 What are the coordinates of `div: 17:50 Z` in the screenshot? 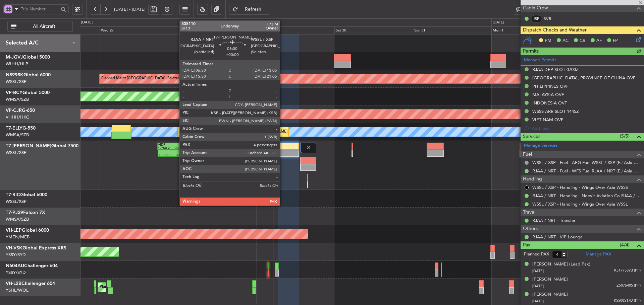 It's located at (165, 148).